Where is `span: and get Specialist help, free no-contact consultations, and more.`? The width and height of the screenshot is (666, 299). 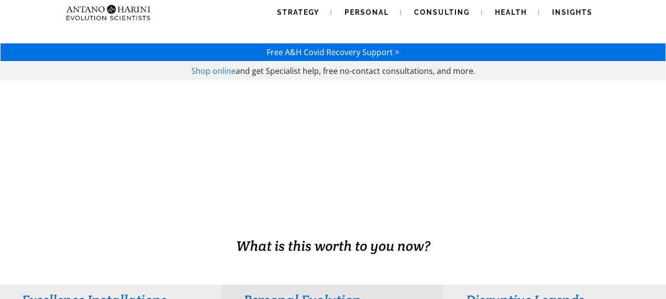
span: and get Specialist help, free no-contact consultations, and more. is located at coordinates (356, 71).